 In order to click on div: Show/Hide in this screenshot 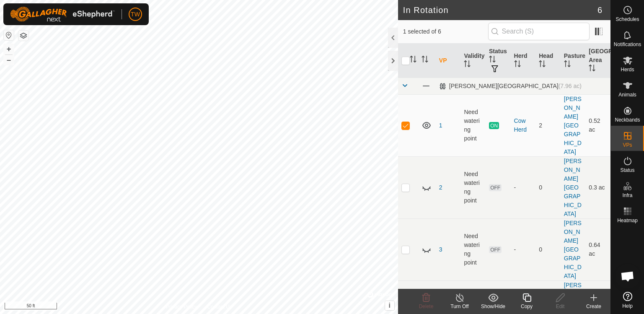, I will do `click(493, 306)`.